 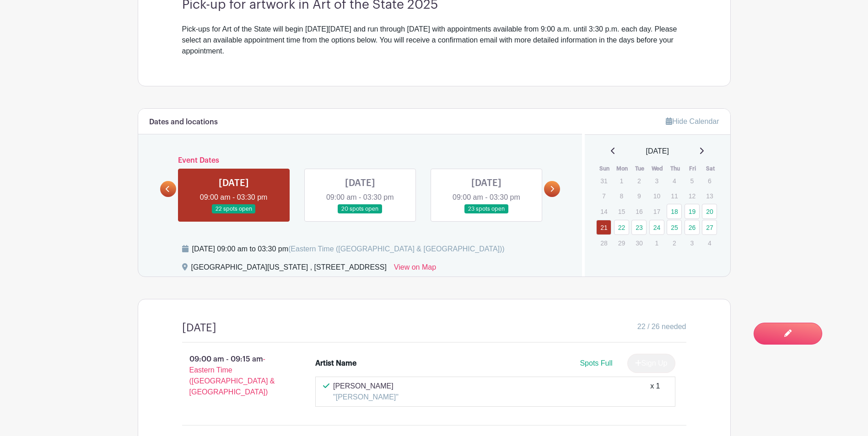 I want to click on p: 15, so click(x=621, y=211).